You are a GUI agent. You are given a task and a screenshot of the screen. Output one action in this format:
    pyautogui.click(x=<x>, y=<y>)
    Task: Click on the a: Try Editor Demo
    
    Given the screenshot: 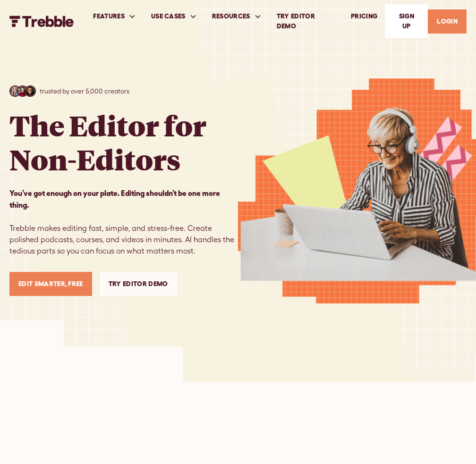 What is the action you would take?
    pyautogui.click(x=139, y=284)
    